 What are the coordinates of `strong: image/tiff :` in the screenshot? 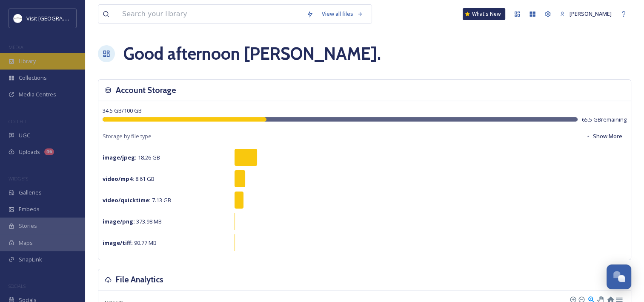 It's located at (117, 242).